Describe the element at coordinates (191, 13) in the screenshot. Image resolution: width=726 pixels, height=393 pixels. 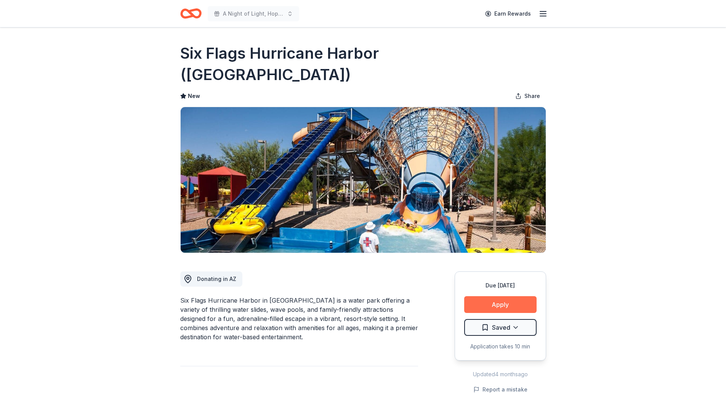
I see `a: Home` at that location.